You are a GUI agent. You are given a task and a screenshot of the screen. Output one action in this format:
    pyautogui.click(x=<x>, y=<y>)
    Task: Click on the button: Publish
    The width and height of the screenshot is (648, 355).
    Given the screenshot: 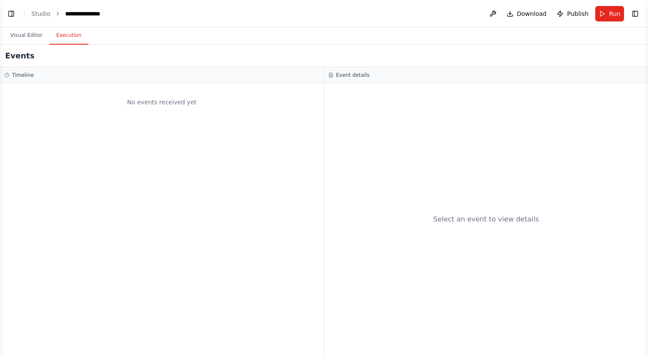 What is the action you would take?
    pyautogui.click(x=573, y=14)
    